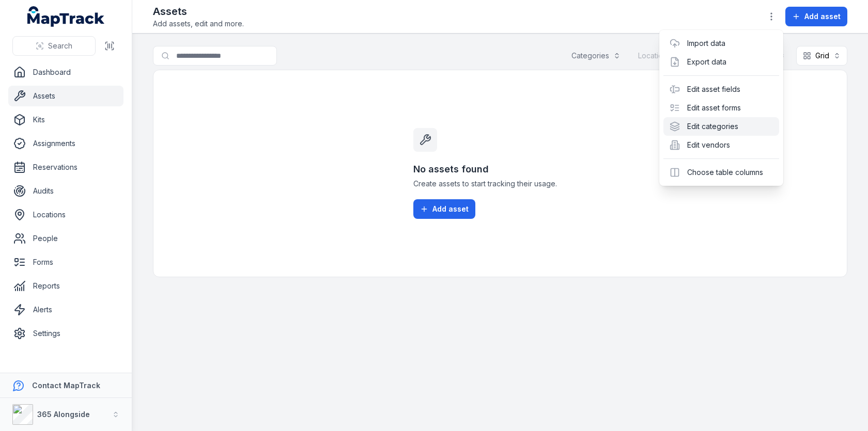 The height and width of the screenshot is (431, 868). Describe the element at coordinates (721, 145) in the screenshot. I see `div: Edit vendors` at that location.